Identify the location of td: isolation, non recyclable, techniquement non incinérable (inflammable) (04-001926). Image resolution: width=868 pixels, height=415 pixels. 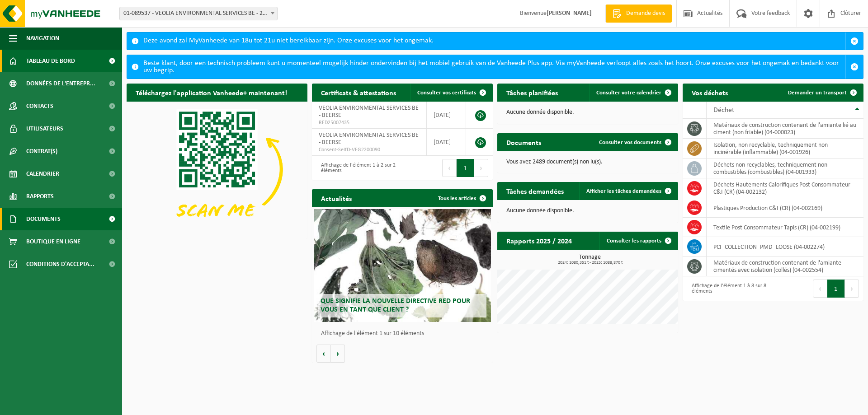
(785, 149).